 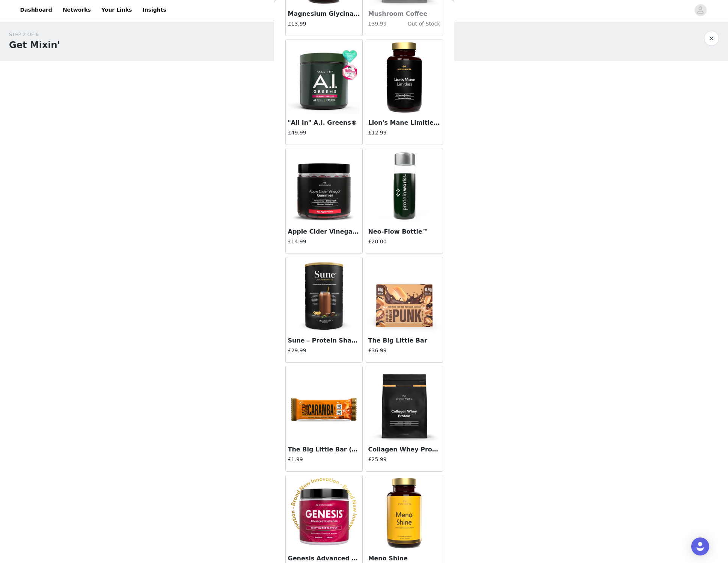 What do you see at coordinates (700, 10) in the screenshot?
I see `div: avatar` at bounding box center [700, 10].